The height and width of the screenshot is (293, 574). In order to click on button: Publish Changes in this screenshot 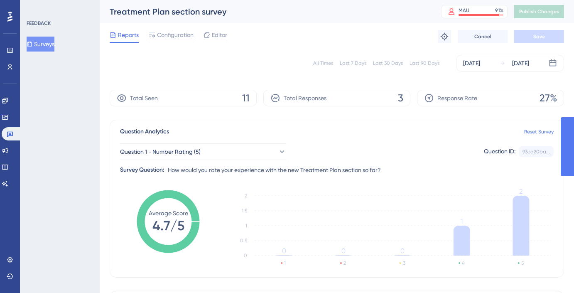, I will do `click(539, 12)`.